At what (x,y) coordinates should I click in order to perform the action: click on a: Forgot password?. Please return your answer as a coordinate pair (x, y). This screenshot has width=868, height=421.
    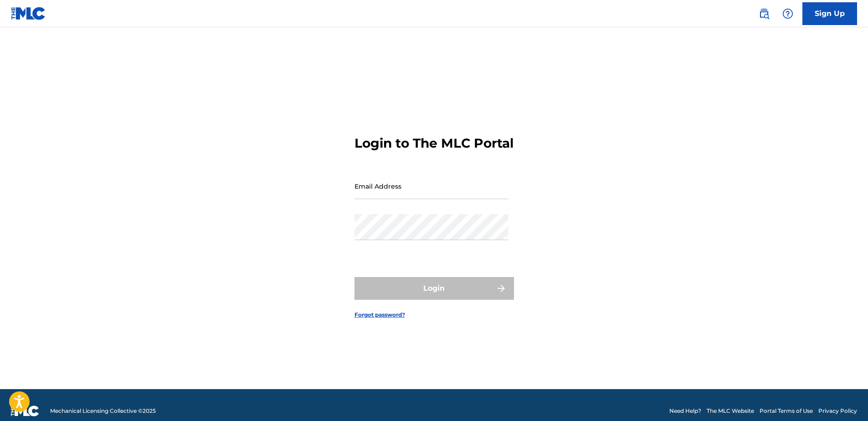
    Looking at the image, I should click on (379, 315).